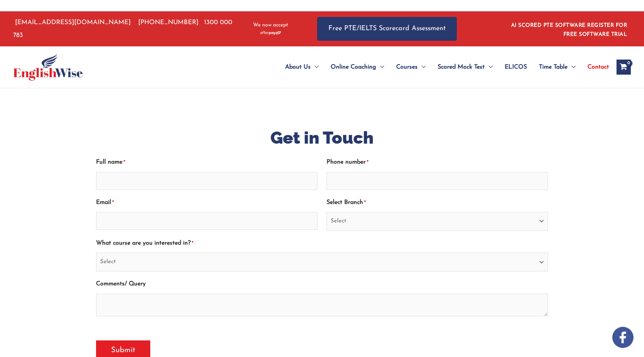 Image resolution: width=644 pixels, height=357 pixels. Describe the element at coordinates (270, 33) in the screenshot. I see `img: Afterpay-Logo` at that location.